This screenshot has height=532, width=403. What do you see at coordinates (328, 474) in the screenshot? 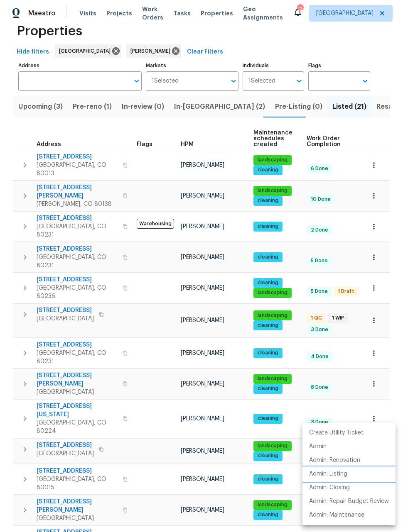
I see `p: Admin: Listing` at bounding box center [328, 474].